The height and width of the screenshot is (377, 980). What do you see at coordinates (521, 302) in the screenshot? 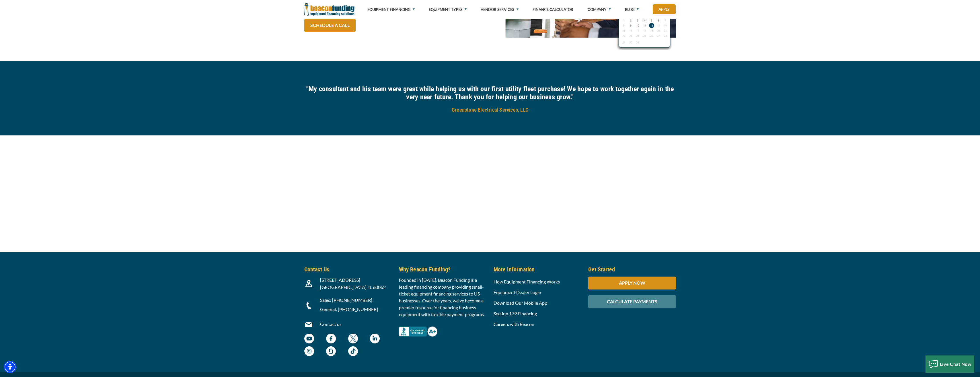
I see `a: Download Our Mobile App` at bounding box center [521, 302].